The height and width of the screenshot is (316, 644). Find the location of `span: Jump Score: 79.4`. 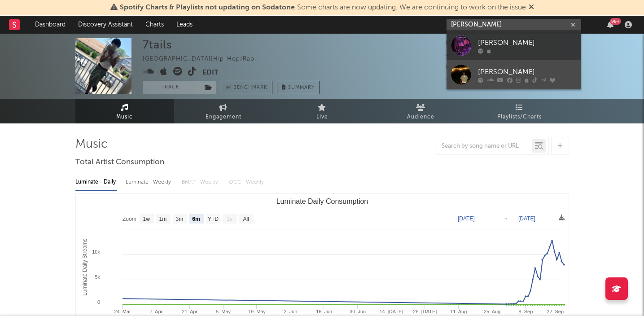

span: Jump Score: 79.4 is located at coordinates (472, 78).